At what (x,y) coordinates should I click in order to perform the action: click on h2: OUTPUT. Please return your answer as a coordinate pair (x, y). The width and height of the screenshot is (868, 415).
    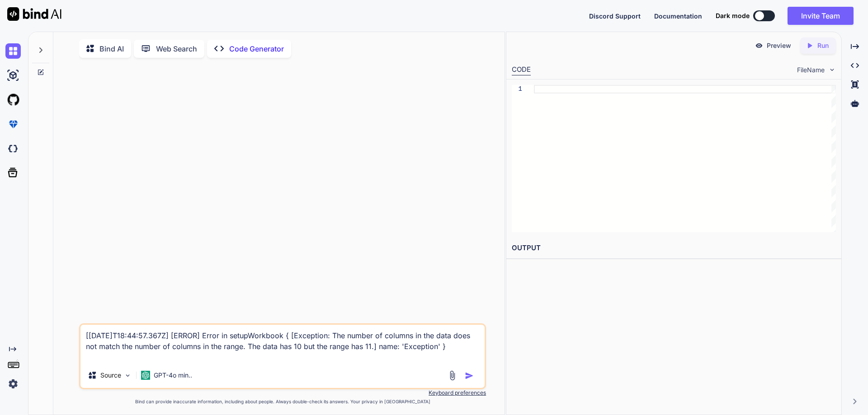
    Looking at the image, I should click on (673, 248).